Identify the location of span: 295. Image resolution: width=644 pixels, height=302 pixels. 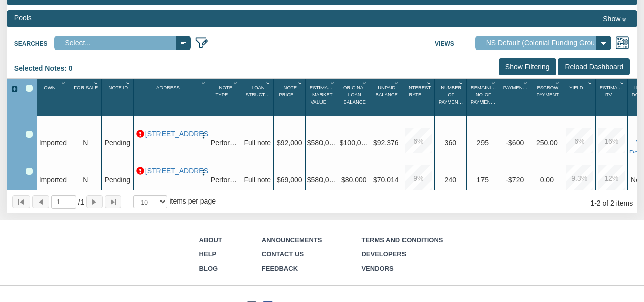
(483, 143).